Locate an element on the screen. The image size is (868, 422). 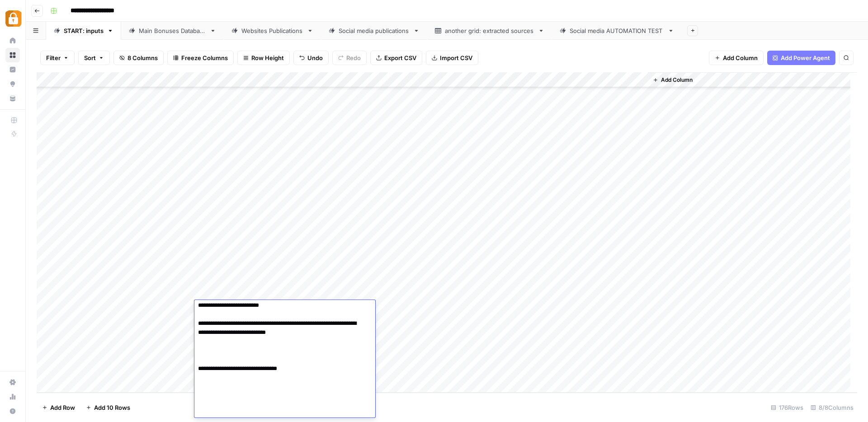
span: Freeze Columns is located at coordinates (205, 58).